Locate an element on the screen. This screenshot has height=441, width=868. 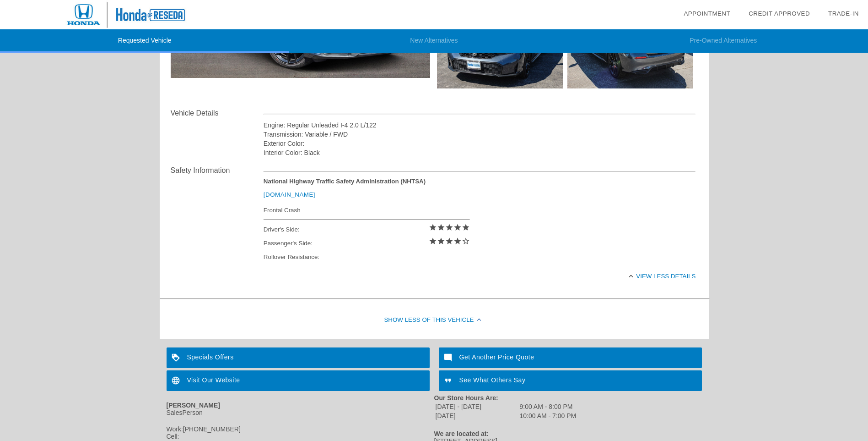
div: Safety Information is located at coordinates (217, 170).